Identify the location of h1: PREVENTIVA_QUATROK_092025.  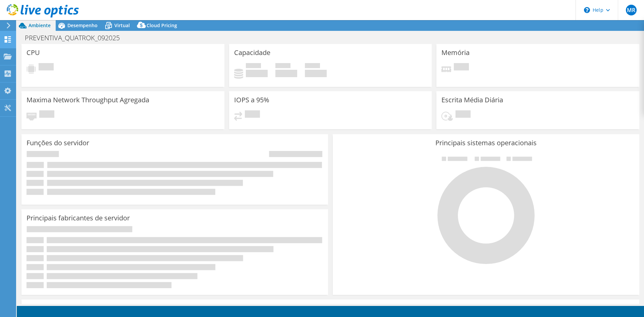
(76, 38).